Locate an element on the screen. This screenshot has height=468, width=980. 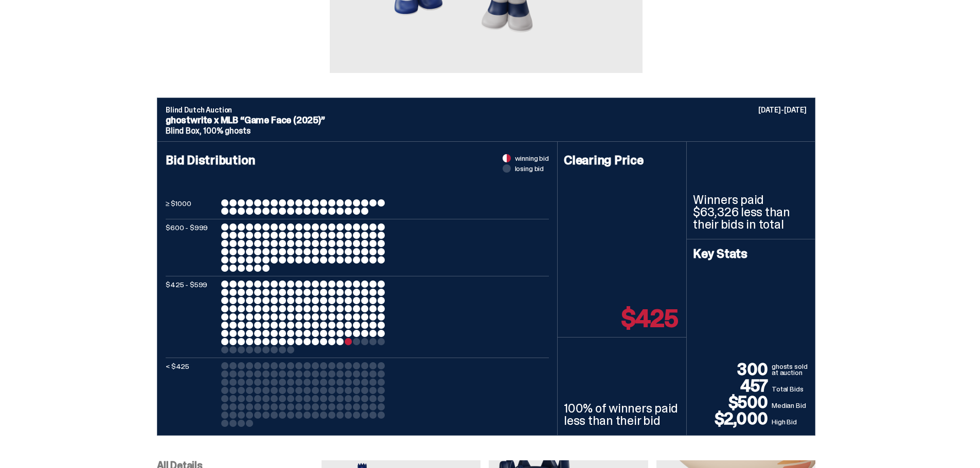
span: winning bid is located at coordinates (532, 158).